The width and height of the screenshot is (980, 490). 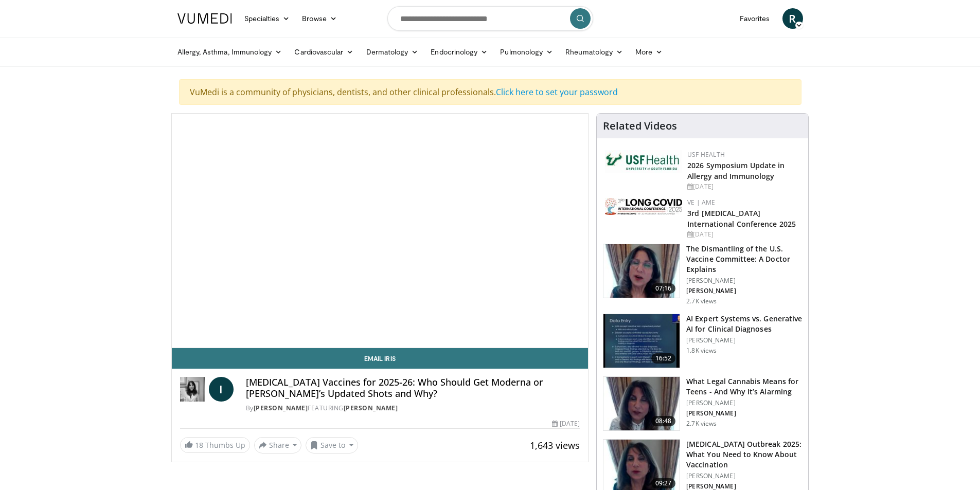 What do you see at coordinates (490, 92) in the screenshot?
I see `div: VuMedi is a community of physicians, dentists, and other clinical professionals.` at bounding box center [490, 92].